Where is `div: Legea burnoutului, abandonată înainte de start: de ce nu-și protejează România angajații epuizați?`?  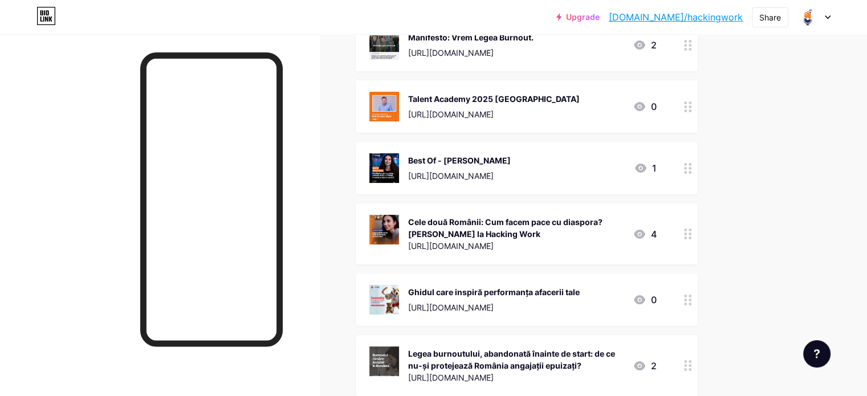 div: Legea burnoutului, abandonată înainte de start: de ce nu-și protejează România angajații epuizați? is located at coordinates (516, 360).